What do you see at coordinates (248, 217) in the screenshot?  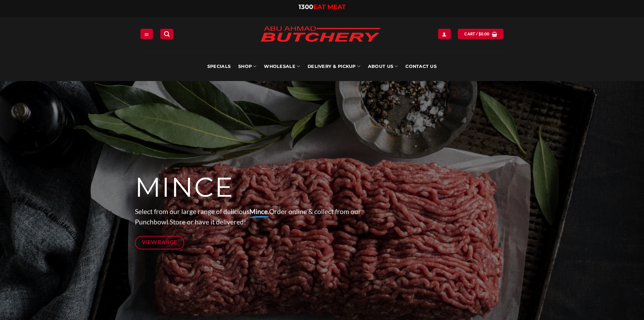 I see `span: Select from our large range of delicious Order online & collect from our Punchbowl Store or have ...` at bounding box center [248, 217].